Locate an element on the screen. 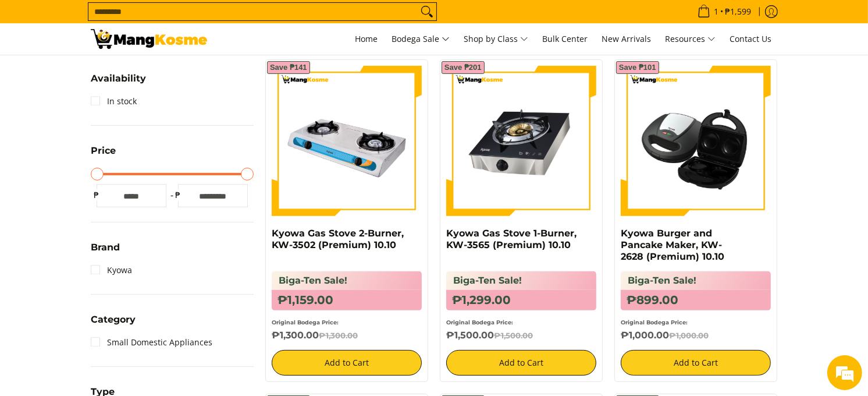 The width and height of the screenshot is (868, 396). a: Kyowa Burger and Pancake Maker, KW-2628 (Premium) 10.10 is located at coordinates (672, 245).